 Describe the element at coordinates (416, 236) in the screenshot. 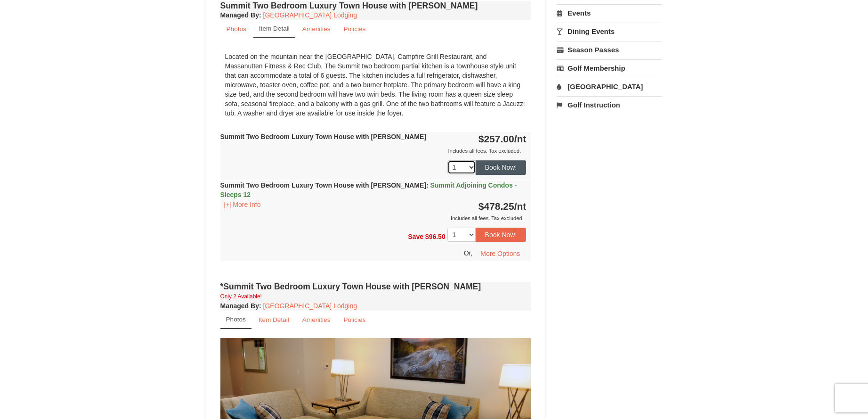

I see `span: Save` at that location.